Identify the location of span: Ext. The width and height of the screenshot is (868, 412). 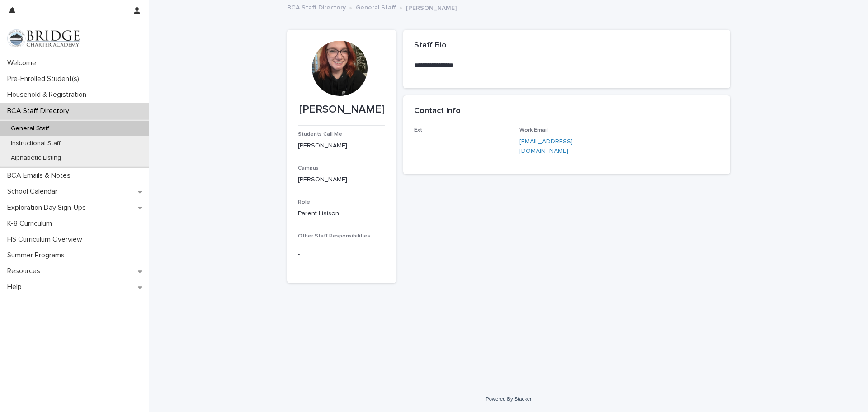
(418, 130).